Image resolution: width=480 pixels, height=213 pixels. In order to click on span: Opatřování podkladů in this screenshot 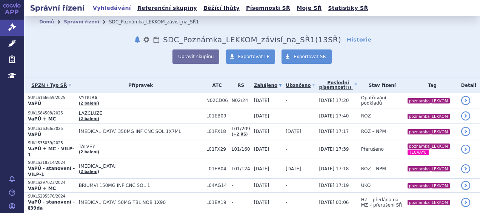, I will do `click(374, 100)`.